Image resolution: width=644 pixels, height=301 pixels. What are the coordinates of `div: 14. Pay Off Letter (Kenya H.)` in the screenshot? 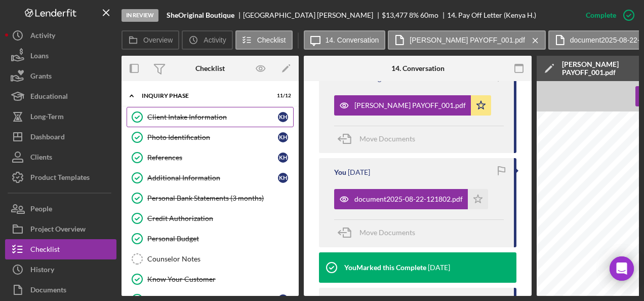 It's located at (491, 16).